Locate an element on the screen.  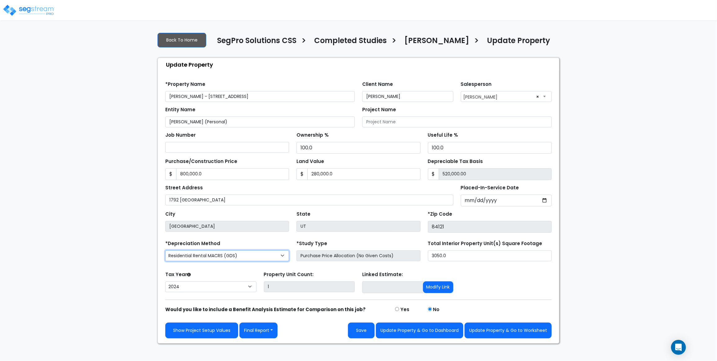
label: *Study Type is located at coordinates (312, 244).